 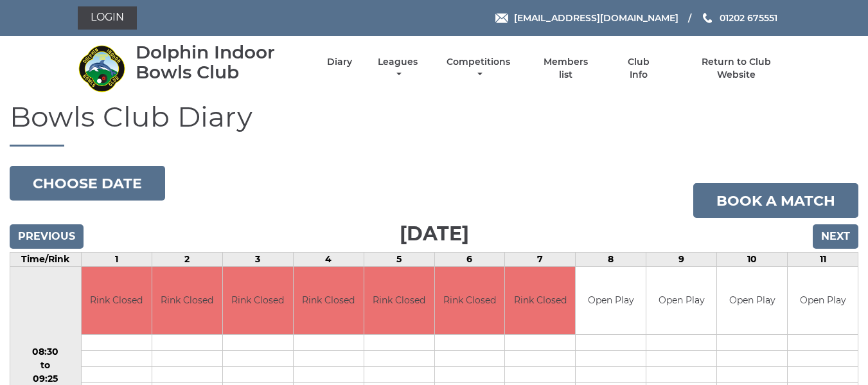 I want to click on td: 3, so click(x=257, y=260).